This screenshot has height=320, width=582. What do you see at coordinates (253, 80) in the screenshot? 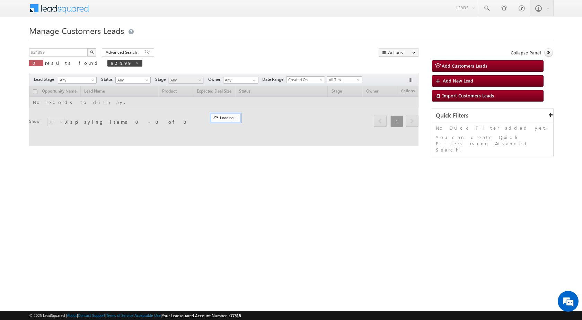
I see `a: Show All Items` at bounding box center [253, 80].